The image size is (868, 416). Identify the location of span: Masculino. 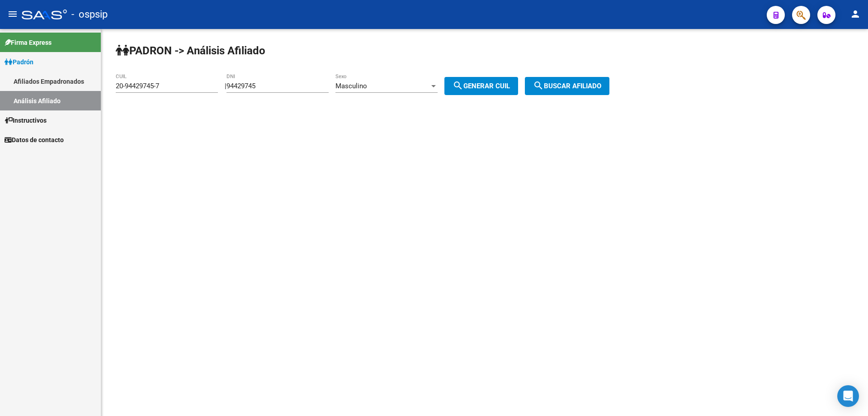
(351, 86).